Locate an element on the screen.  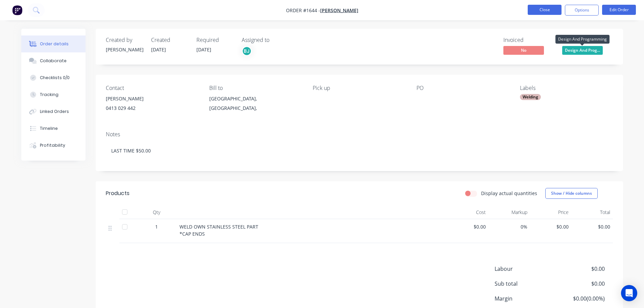
img: Factory is located at coordinates (17, 10).